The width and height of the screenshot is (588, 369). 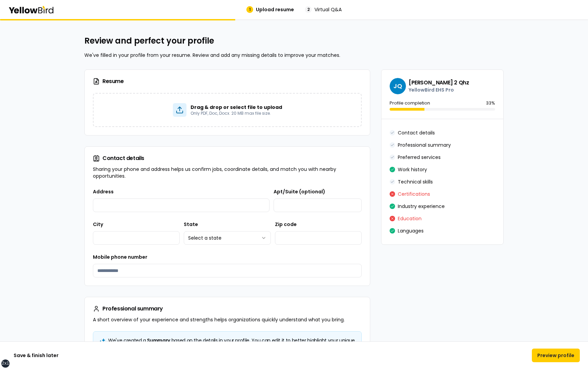 I want to click on div: Professional summary, so click(x=133, y=308).